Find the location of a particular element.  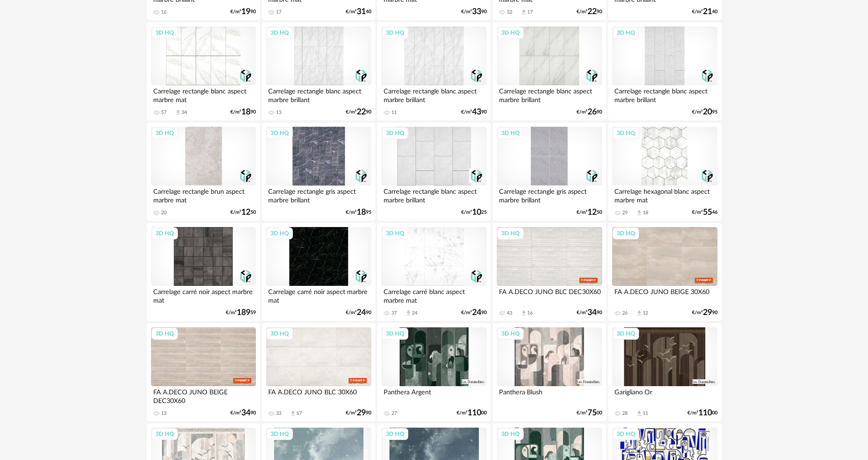

div: €/m² 00 is located at coordinates (703, 412).